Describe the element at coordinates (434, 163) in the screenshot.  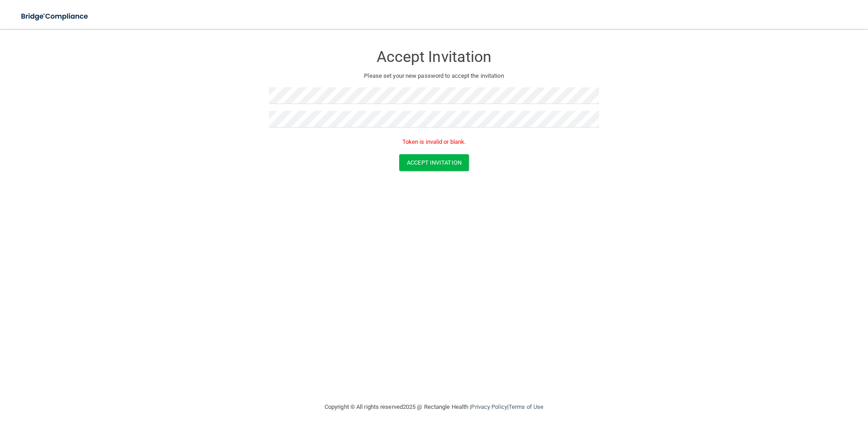
I see `button: Accept Invitation` at that location.